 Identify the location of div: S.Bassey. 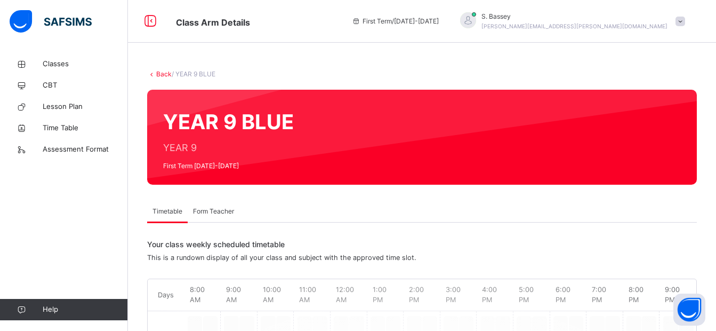
(570, 21).